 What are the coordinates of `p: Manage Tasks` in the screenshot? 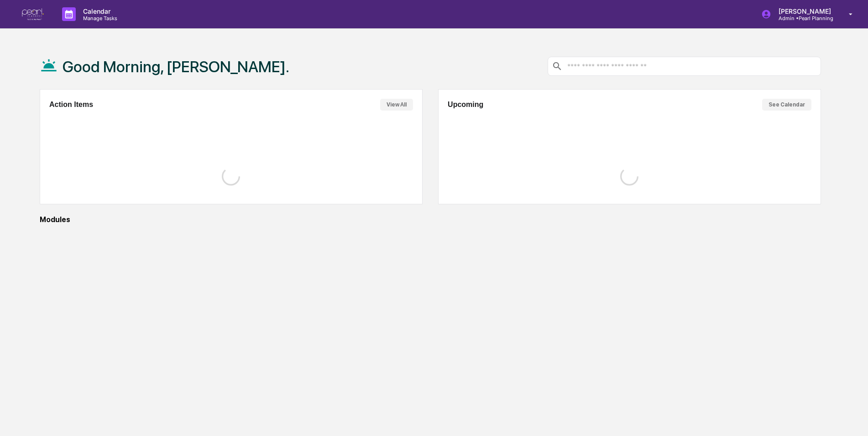 It's located at (99, 18).